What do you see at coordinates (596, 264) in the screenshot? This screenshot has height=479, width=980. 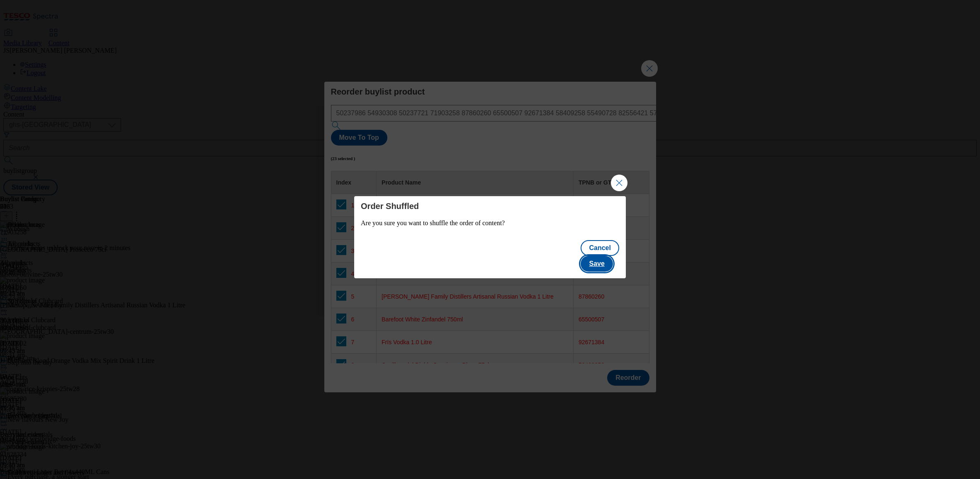 I see `button: Save` at bounding box center [596, 264].